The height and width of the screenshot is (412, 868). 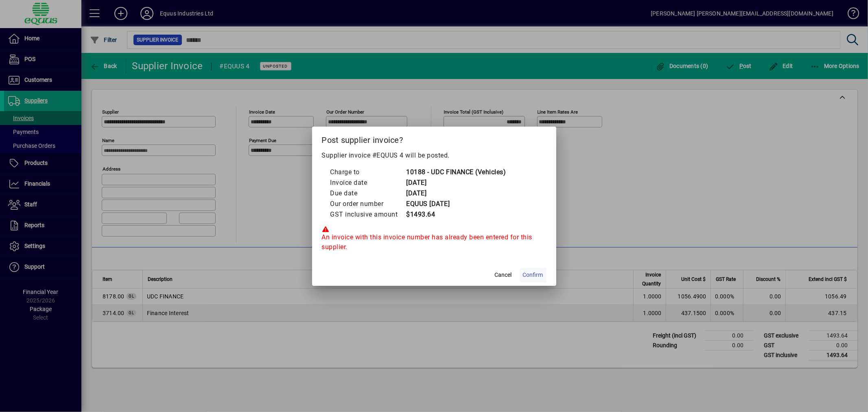 I want to click on td: Due date, so click(x=368, y=194).